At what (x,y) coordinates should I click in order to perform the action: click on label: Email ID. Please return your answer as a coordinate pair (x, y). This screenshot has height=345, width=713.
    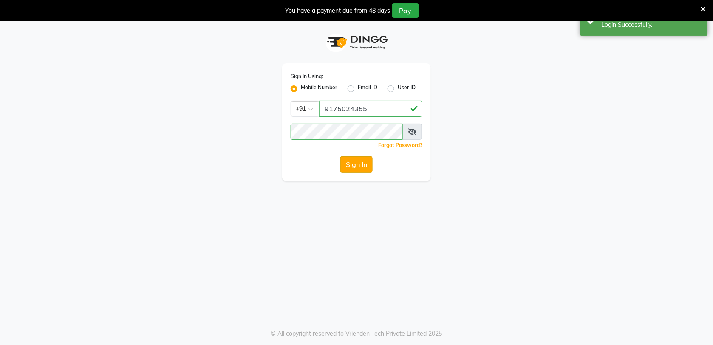
    Looking at the image, I should click on (367, 89).